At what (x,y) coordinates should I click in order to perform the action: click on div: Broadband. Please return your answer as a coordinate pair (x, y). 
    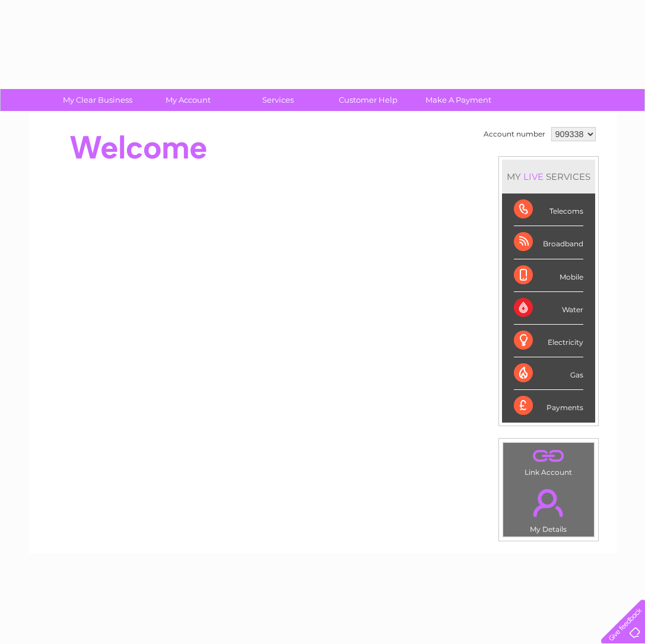
    Looking at the image, I should click on (548, 242).